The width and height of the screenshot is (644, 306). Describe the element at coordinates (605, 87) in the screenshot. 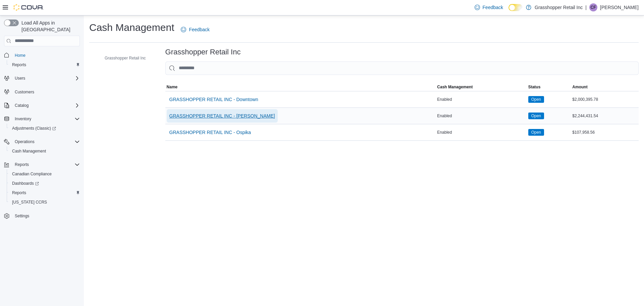

I see `button: Amount` at that location.